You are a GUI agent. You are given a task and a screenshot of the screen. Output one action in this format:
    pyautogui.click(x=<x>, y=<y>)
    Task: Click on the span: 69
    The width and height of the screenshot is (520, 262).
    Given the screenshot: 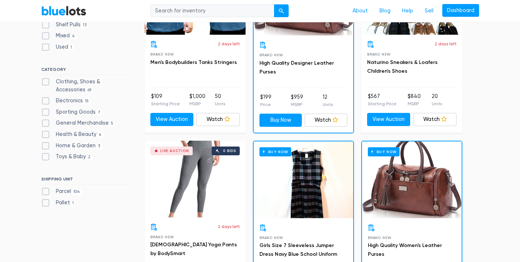 What is the action you would take?
    pyautogui.click(x=89, y=90)
    